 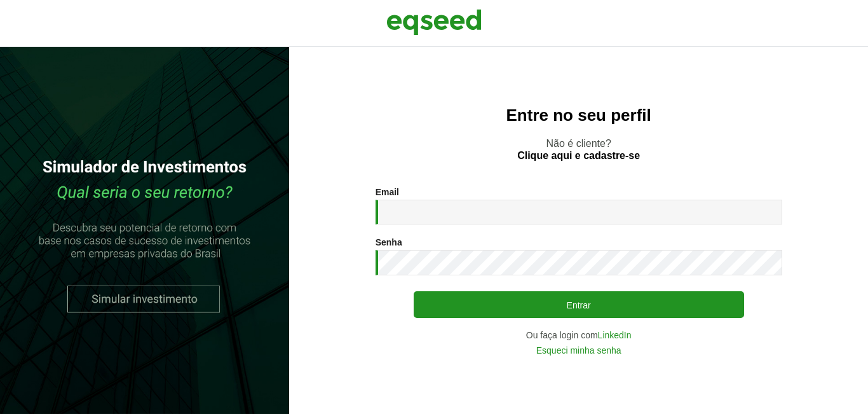 What do you see at coordinates (578, 149) in the screenshot?
I see `p: Não é cliente?` at bounding box center [578, 149].